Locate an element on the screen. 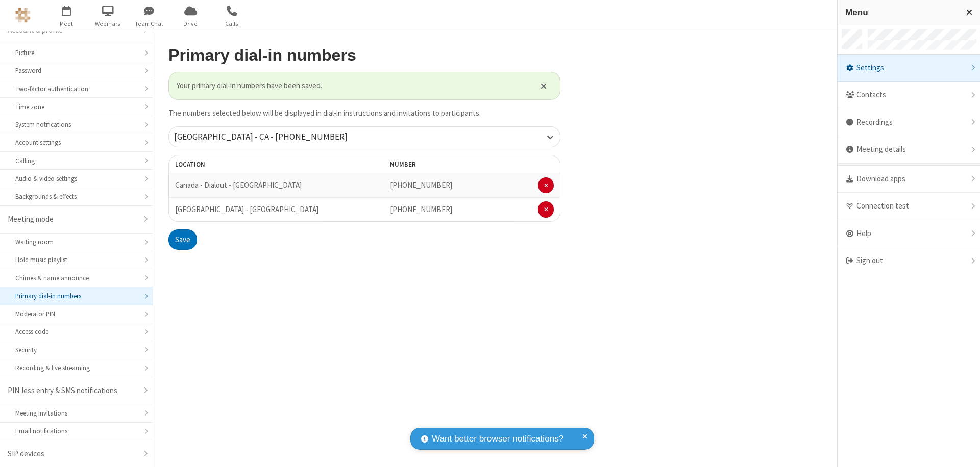  div: Calling is located at coordinates (76, 161).